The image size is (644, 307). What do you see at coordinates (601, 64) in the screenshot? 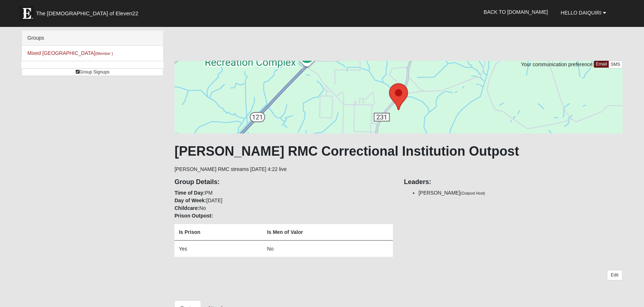
I see `a: Email` at bounding box center [601, 64].